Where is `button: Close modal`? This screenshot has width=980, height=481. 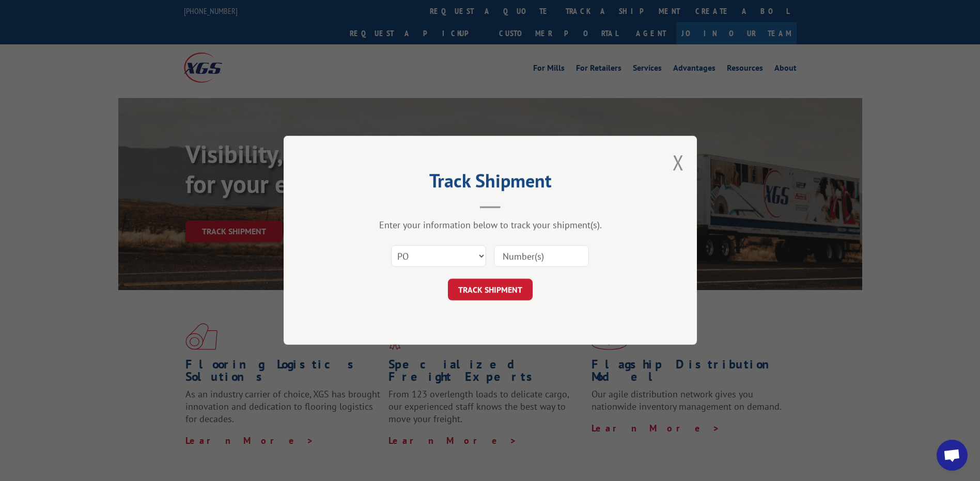
button: Close modal is located at coordinates (678, 162).